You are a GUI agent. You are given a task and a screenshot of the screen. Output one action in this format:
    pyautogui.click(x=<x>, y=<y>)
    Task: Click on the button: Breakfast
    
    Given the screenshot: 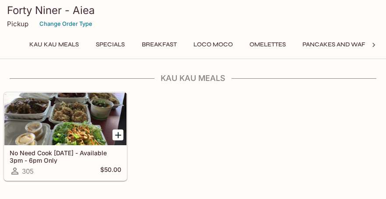 What is the action you would take?
    pyautogui.click(x=159, y=45)
    